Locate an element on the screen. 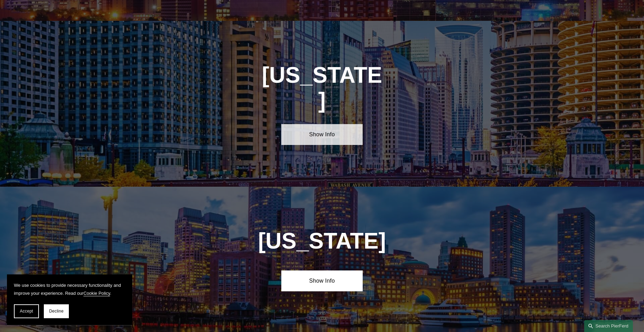 This screenshot has width=644, height=332. section: Cookie banner is located at coordinates (69, 300).